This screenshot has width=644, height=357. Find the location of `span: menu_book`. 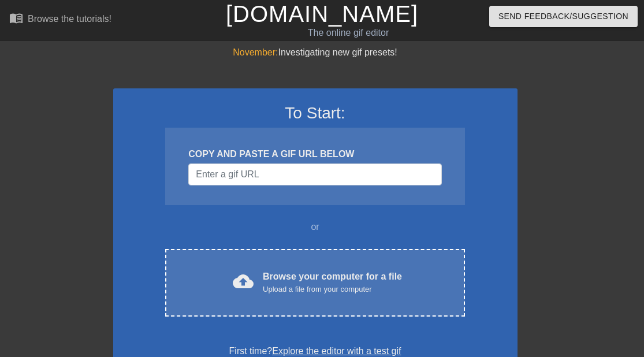

span: menu_book is located at coordinates (16, 18).